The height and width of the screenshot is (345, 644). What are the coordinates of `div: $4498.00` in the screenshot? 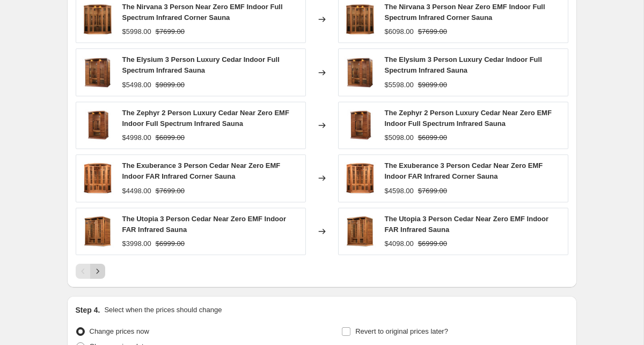 It's located at (137, 191).